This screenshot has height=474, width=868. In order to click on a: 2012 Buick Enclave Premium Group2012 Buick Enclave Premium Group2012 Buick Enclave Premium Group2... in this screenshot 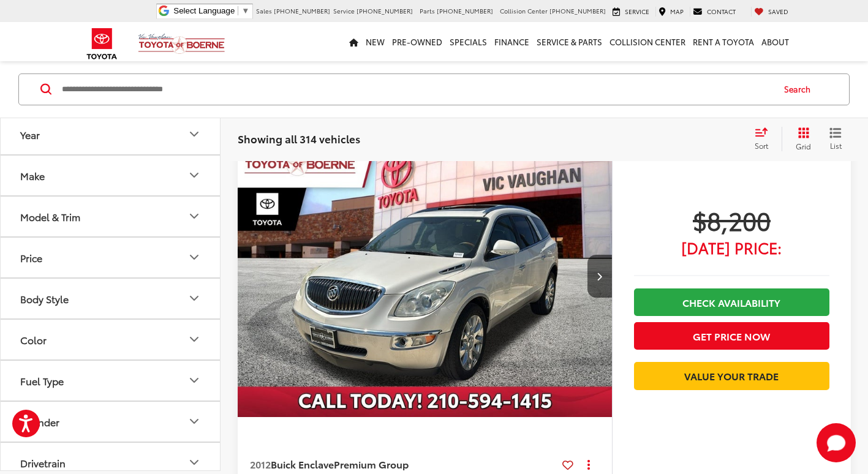, I will do `click(425, 276)`.